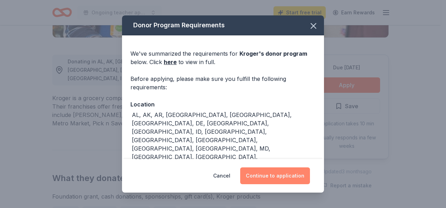 This screenshot has width=446, height=208. Describe the element at coordinates (170, 62) in the screenshot. I see `a: here` at that location.